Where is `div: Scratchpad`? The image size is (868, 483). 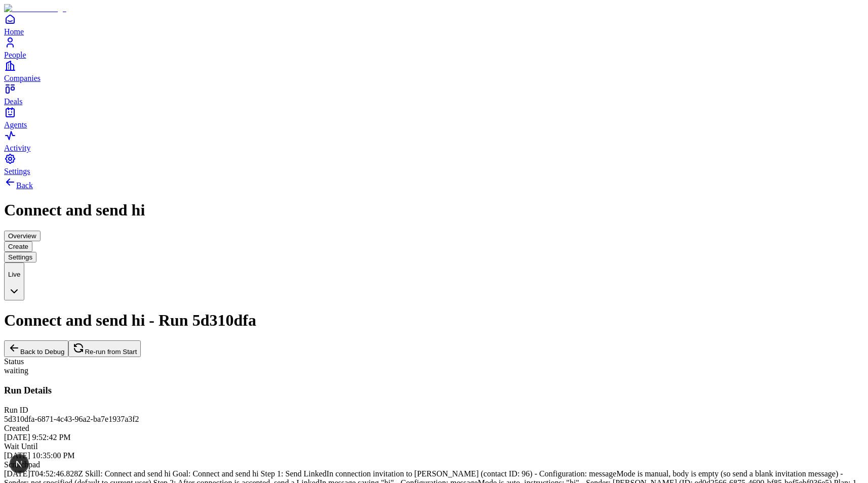
div: Scratchpad is located at coordinates (434, 465).